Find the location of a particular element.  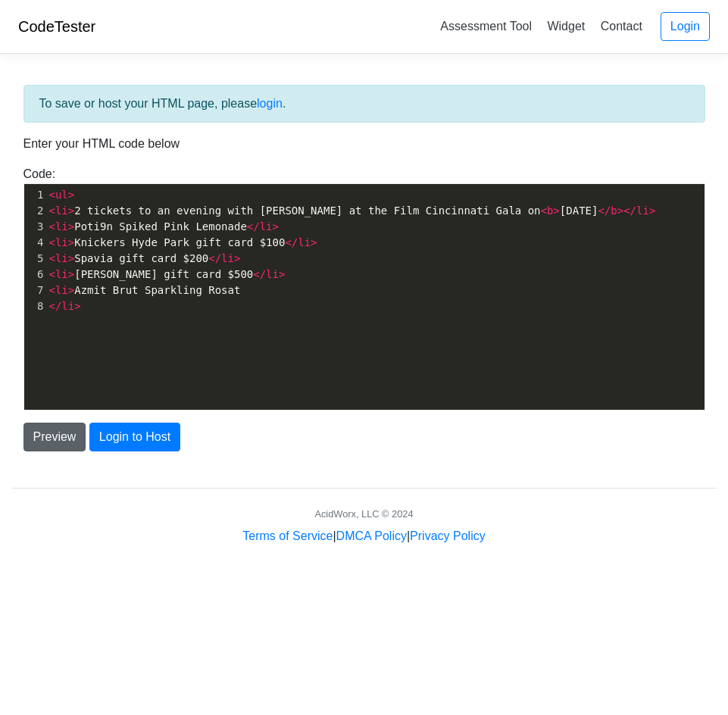

a: login is located at coordinates (269, 103).